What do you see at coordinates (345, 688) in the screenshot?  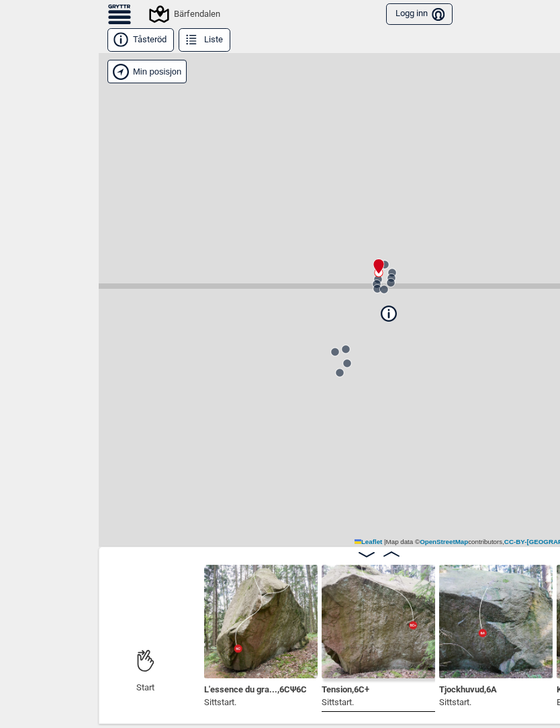 I see `span: Tension , 6C+` at bounding box center [345, 688].